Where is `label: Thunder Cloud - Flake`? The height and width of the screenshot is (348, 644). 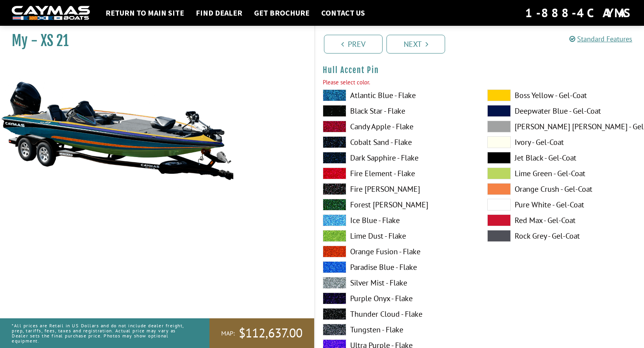
label: Thunder Cloud - Flake is located at coordinates (397, 314).